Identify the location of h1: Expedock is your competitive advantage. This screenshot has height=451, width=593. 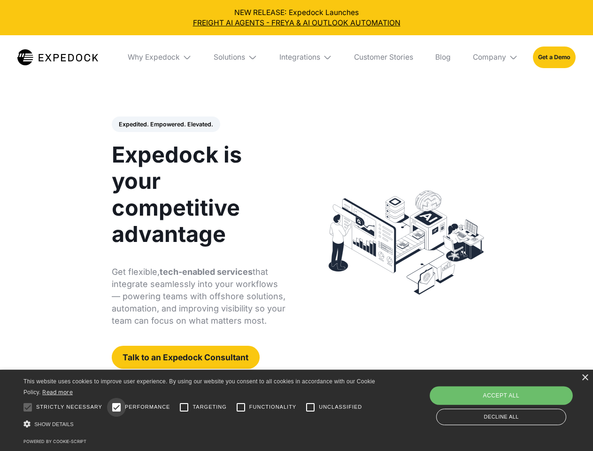
(199, 194).